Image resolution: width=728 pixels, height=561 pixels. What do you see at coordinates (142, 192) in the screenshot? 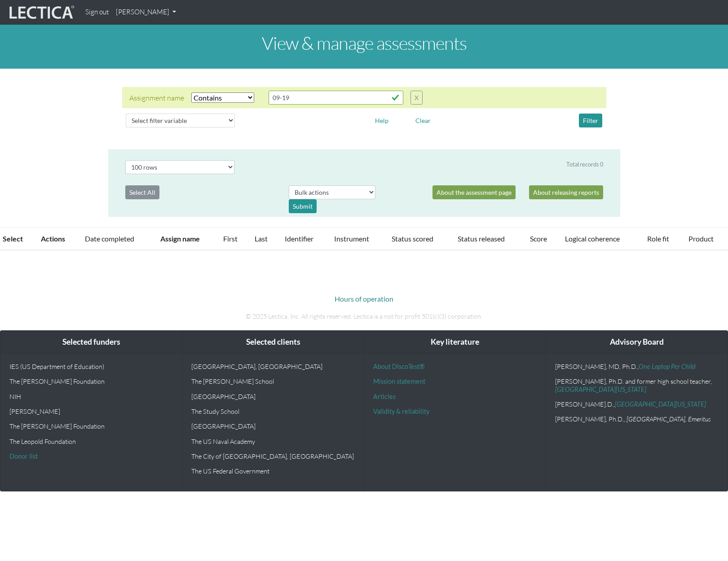
I see `button: Select All` at bounding box center [142, 192].